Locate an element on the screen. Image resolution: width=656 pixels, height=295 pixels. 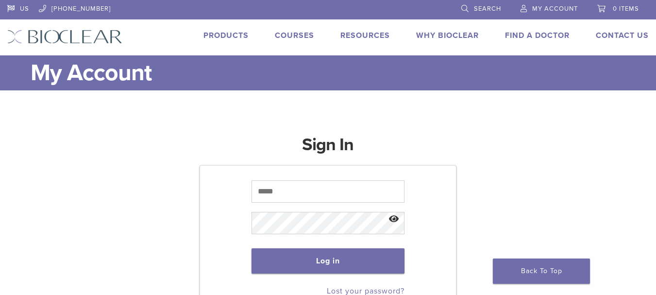
a: Back To Top is located at coordinates (541, 271).